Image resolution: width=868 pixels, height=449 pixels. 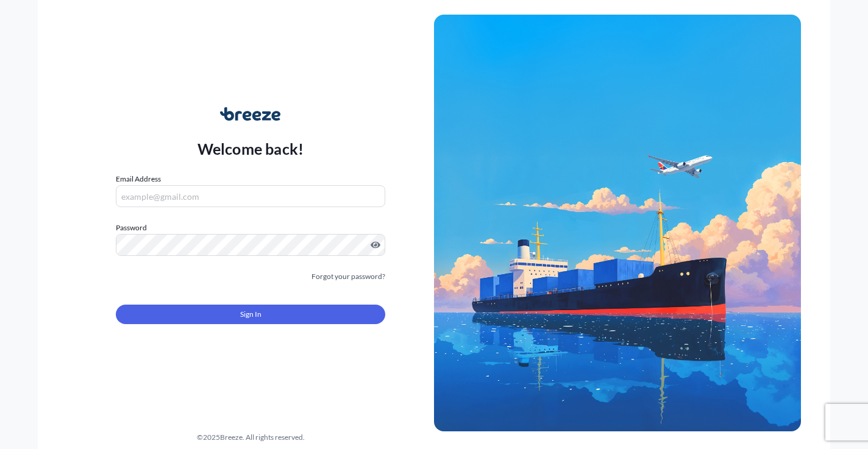 I want to click on span: Sign In, so click(x=251, y=314).